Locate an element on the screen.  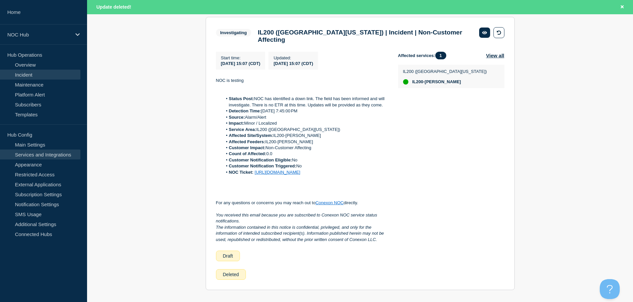
p: For any questions or concerns you may reach out to directly. is located at coordinates (301, 203).